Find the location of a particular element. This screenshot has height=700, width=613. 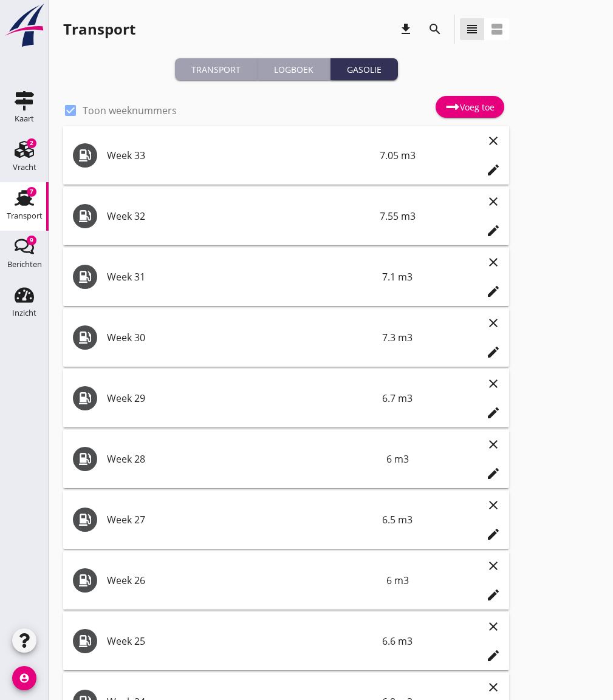

span: Week 32 is located at coordinates (165, 216).